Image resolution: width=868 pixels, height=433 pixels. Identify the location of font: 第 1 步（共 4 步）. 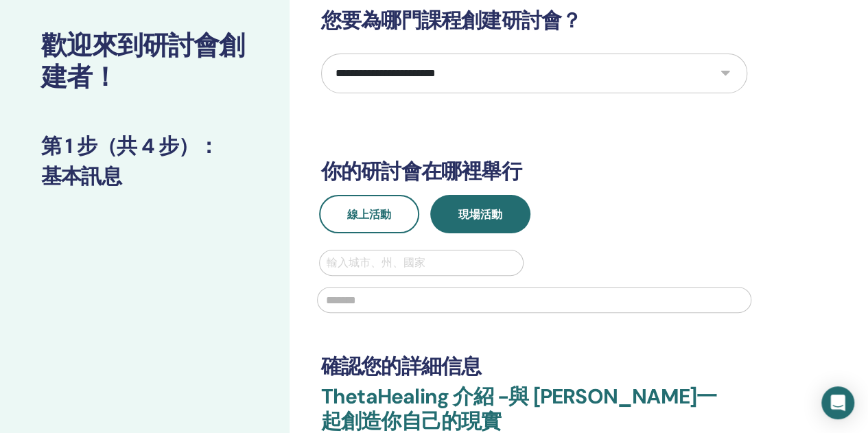
(119, 146).